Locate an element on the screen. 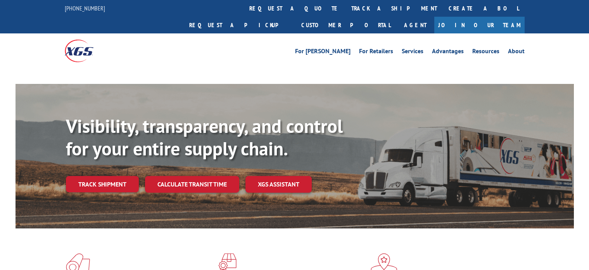  a: Calculate transit time is located at coordinates (192, 184).